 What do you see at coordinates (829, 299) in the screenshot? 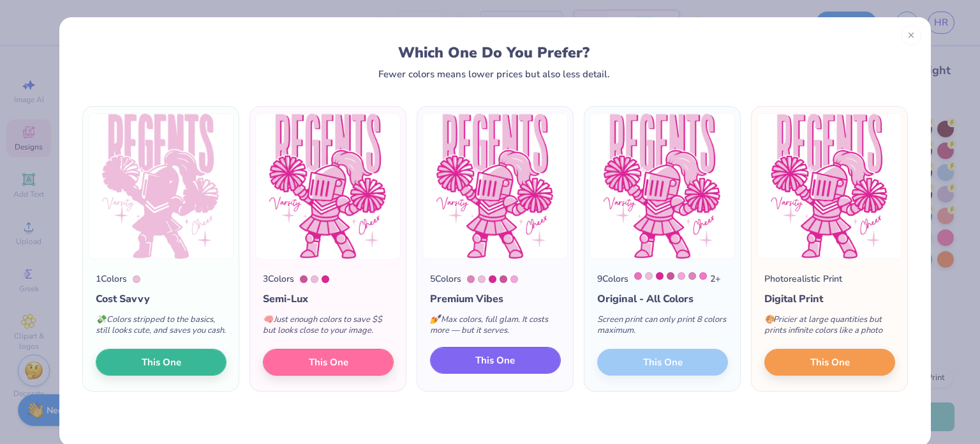
I see `div: Digital Print` at bounding box center [829, 299].